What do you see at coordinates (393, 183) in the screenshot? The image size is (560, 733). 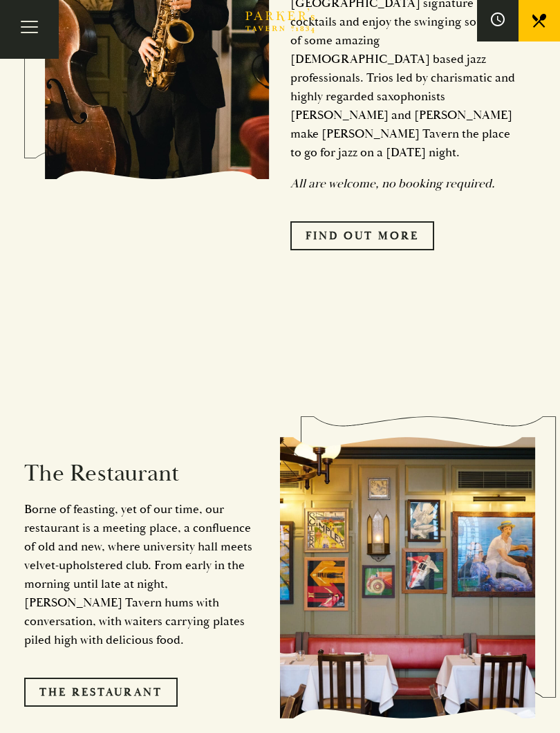 I see `em: All are welcome, no booking required.` at bounding box center [393, 183].